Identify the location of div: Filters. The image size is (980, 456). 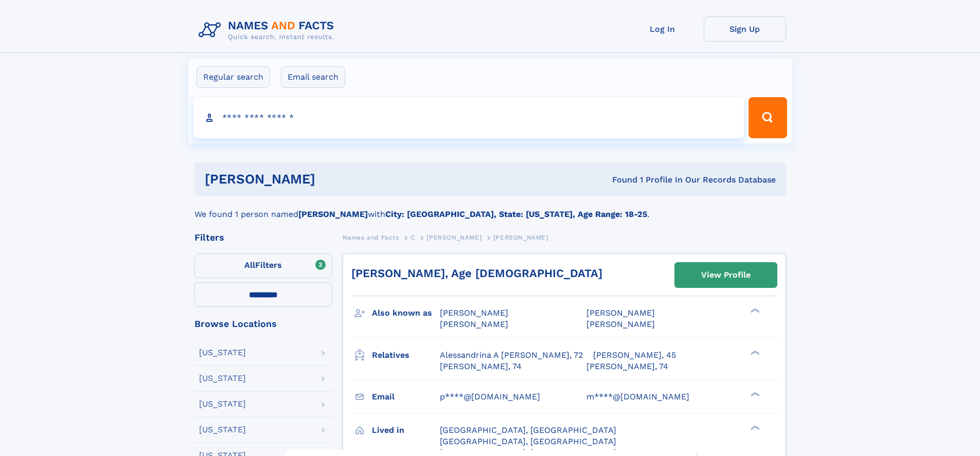
(263, 238).